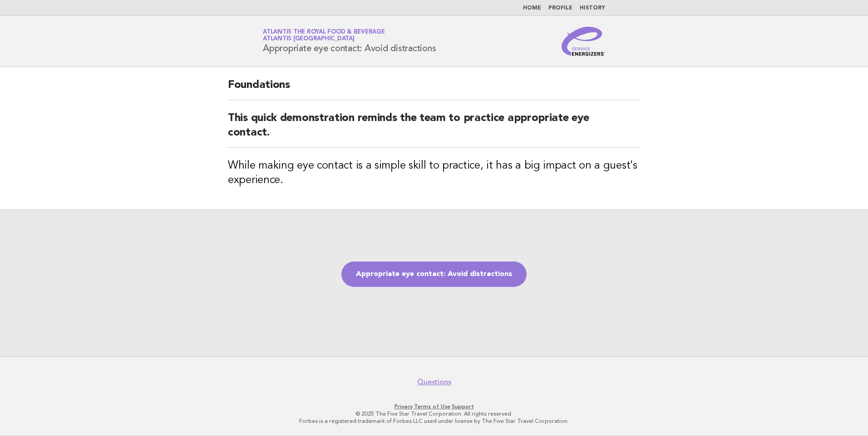  Describe the element at coordinates (561, 8) in the screenshot. I see `a: Profile` at that location.